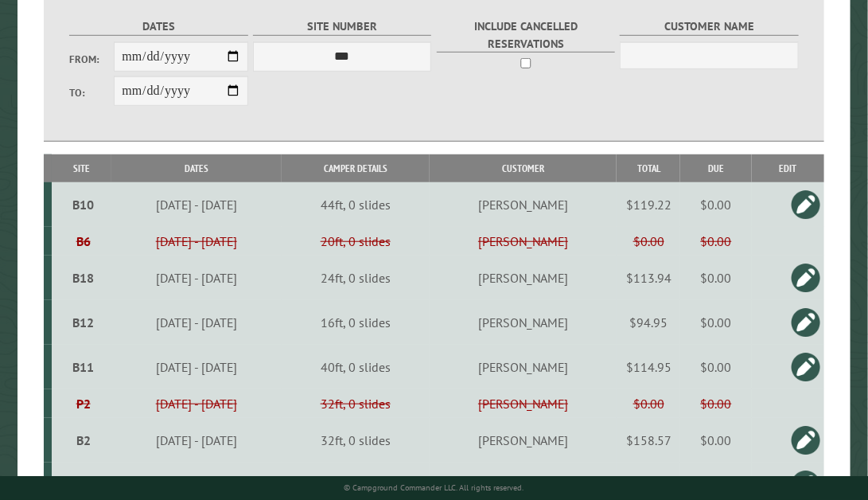 The height and width of the screenshot is (500, 868). Describe the element at coordinates (648, 367) in the screenshot. I see `td: $114.95` at that location.